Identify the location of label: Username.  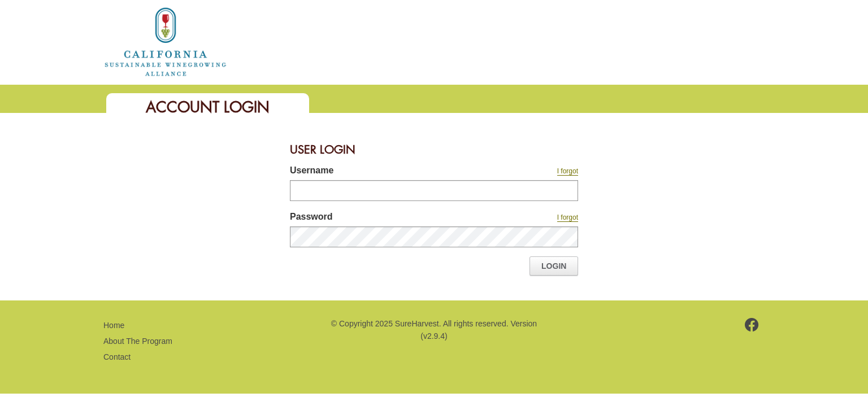
(383, 172).